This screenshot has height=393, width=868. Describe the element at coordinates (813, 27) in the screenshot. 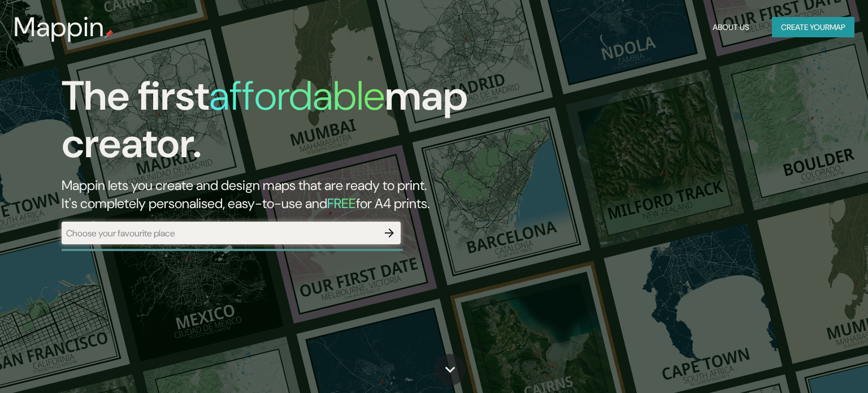

I see `button: Create yourmap` at that location.